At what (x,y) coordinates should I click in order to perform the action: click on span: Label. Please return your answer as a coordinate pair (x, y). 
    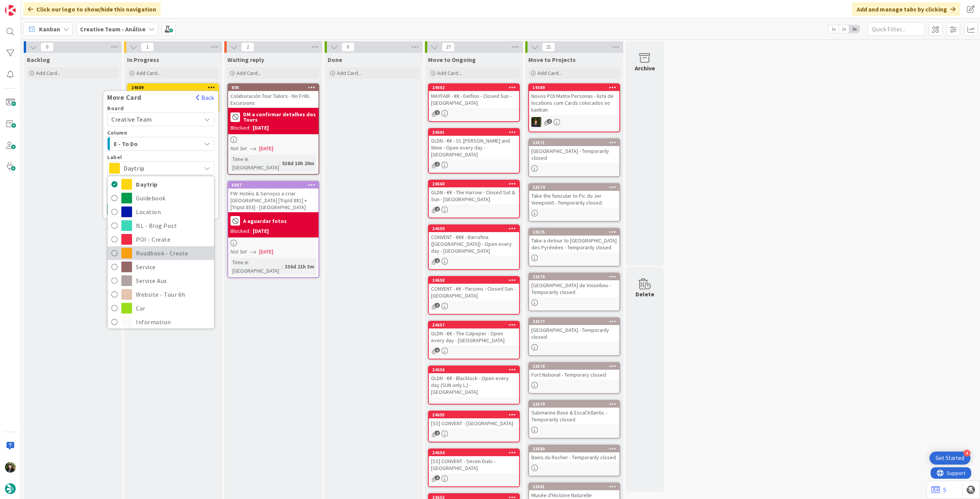
    Looking at the image, I should click on (115, 157).